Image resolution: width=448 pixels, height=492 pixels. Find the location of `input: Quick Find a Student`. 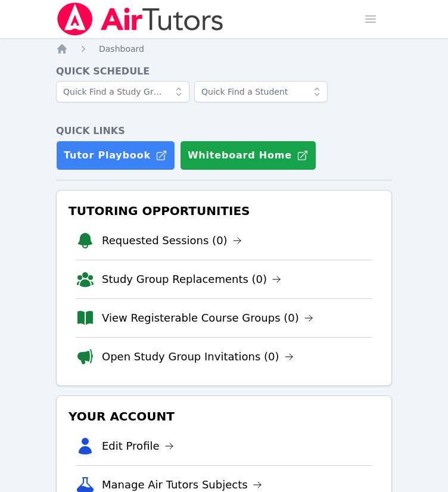

input: Quick Find a Student is located at coordinates (261, 92).